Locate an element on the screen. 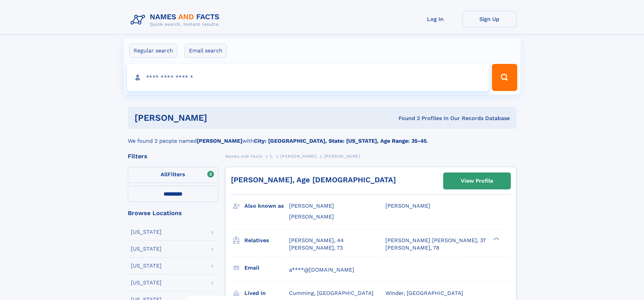 This screenshot has height=300, width=644. div: View Profile is located at coordinates (477, 181).